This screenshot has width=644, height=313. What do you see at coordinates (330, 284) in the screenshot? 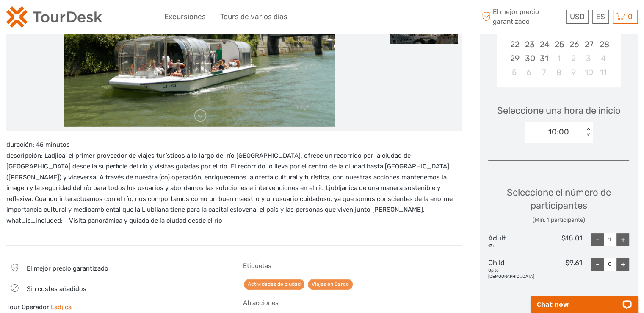
I see `a: Viajes en Barco` at bounding box center [330, 284].